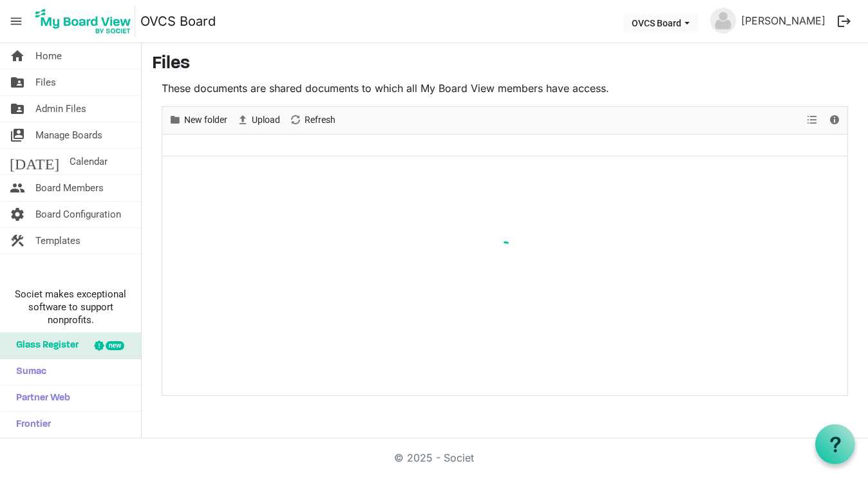 The height and width of the screenshot is (477, 868). What do you see at coordinates (40, 399) in the screenshot?
I see `span: Partner Web` at bounding box center [40, 399].